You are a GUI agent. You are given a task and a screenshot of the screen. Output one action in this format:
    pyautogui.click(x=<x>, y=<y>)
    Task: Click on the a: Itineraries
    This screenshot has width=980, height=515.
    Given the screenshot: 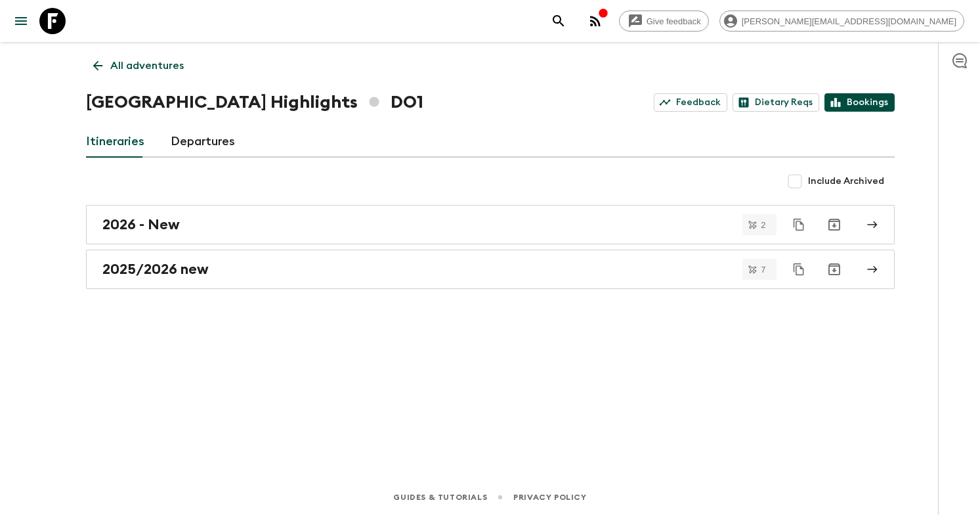 What is the action you would take?
    pyautogui.click(x=115, y=141)
    